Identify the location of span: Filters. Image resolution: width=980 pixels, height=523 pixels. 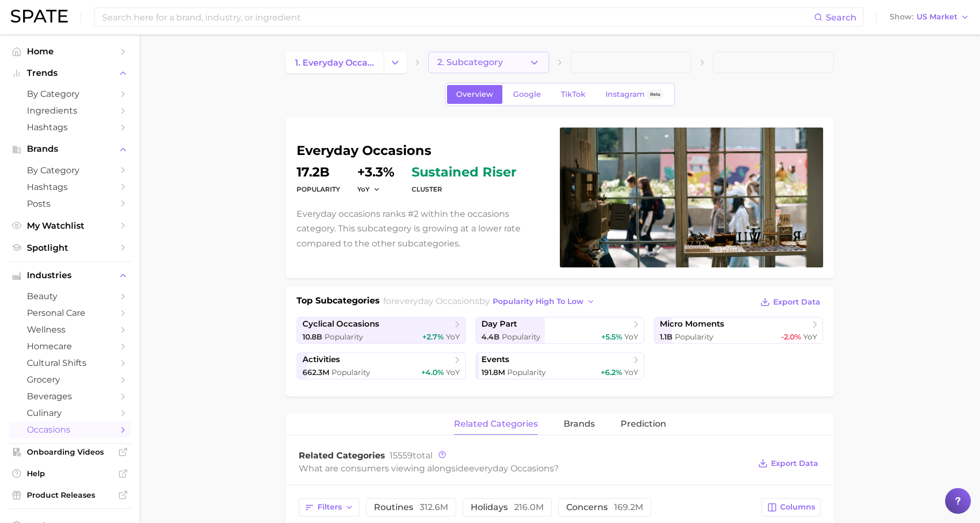
(329, 506).